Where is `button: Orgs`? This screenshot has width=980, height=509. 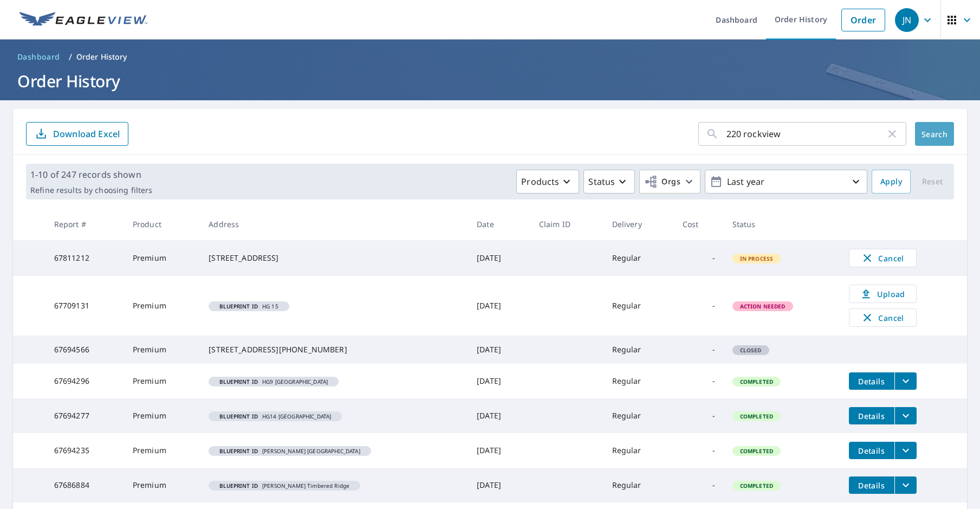
button: Orgs is located at coordinates (670, 182).